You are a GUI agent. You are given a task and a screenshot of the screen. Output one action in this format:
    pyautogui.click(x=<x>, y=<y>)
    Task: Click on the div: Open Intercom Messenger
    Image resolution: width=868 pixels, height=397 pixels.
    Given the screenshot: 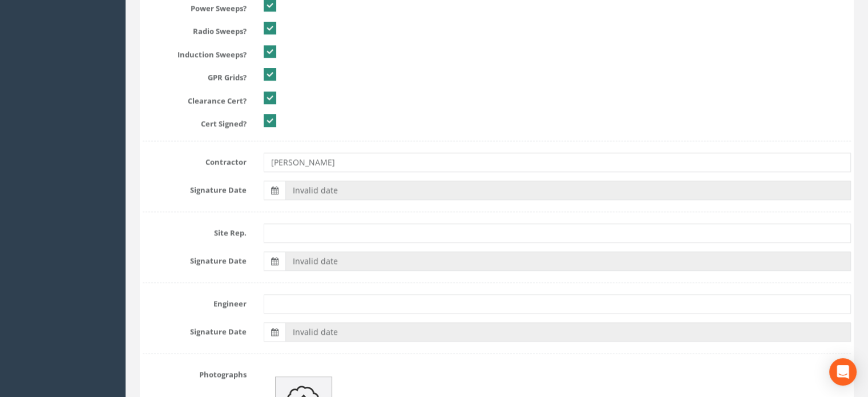 What is the action you would take?
    pyautogui.click(x=843, y=372)
    